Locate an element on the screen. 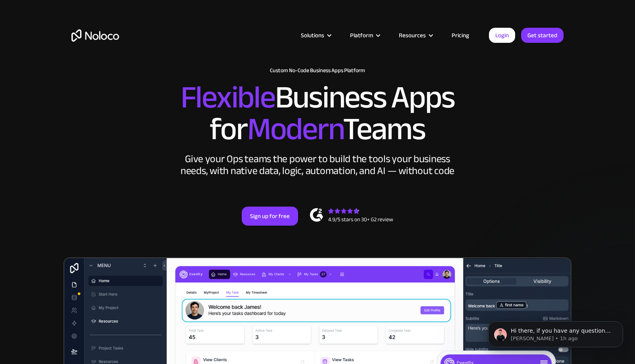 The image size is (635, 364). p: Hi there, if you have any questions about our pricing, just let us know! Darragh is located at coordinates (86, 27).